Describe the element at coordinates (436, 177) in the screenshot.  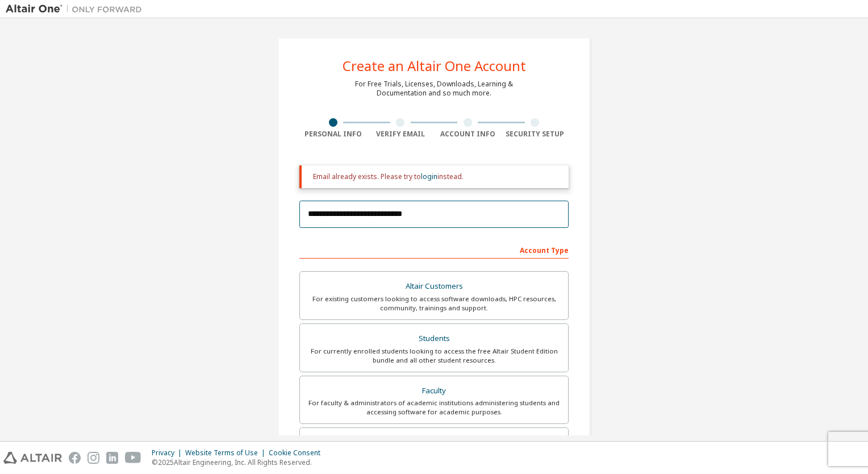
I see `div: Email already exists. Please try to instead.` at that location.